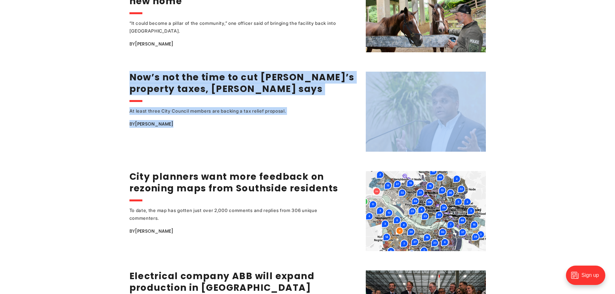 This screenshot has height=294, width=615. What do you see at coordinates (234, 183) in the screenshot?
I see `a: City planners want more feedback on rezoning maps from Southside residents` at bounding box center [234, 183].